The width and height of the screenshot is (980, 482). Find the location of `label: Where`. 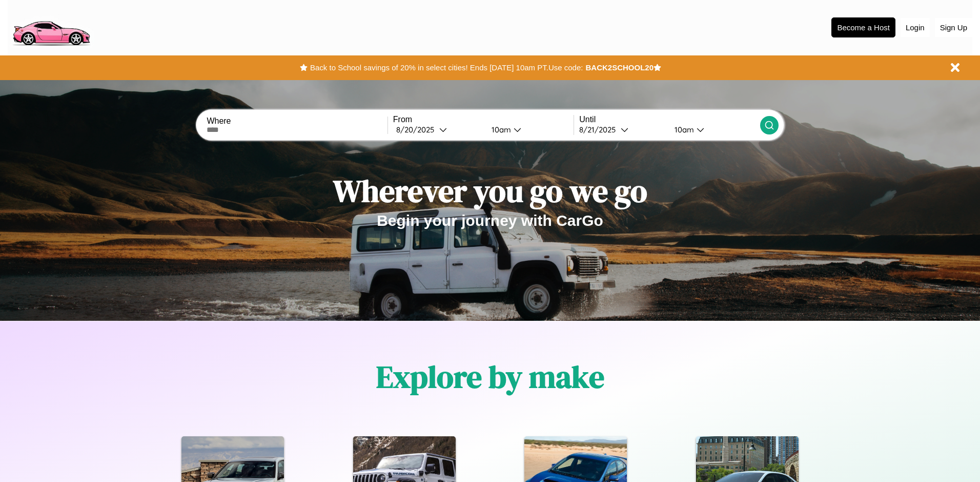

label: Where is located at coordinates (297, 121).